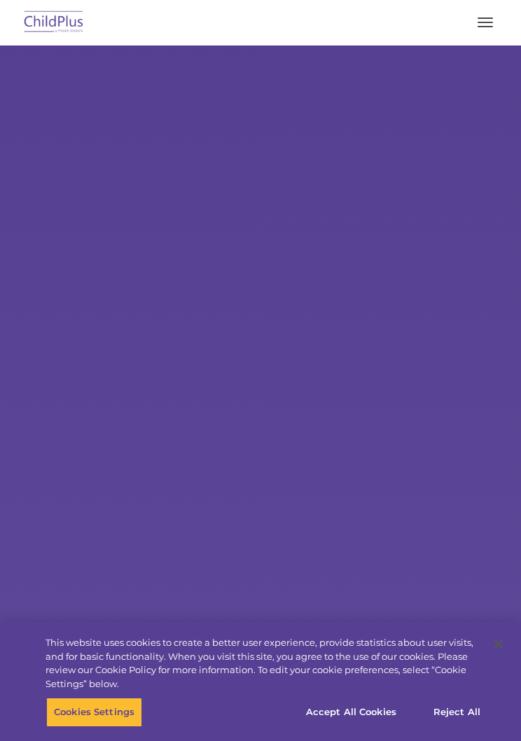 Image resolution: width=521 pixels, height=741 pixels. What do you see at coordinates (94, 712) in the screenshot?
I see `button: Cookies Settings` at bounding box center [94, 712].